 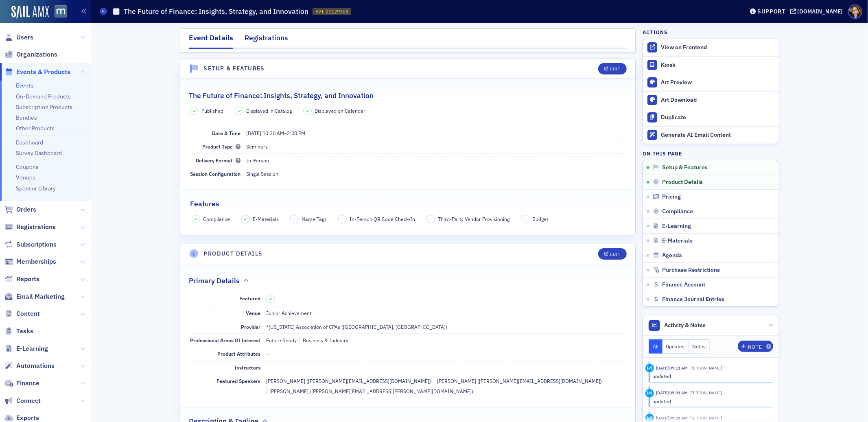 What do you see at coordinates (214, 280) in the screenshot?
I see `h2: Primary Details` at bounding box center [214, 280].